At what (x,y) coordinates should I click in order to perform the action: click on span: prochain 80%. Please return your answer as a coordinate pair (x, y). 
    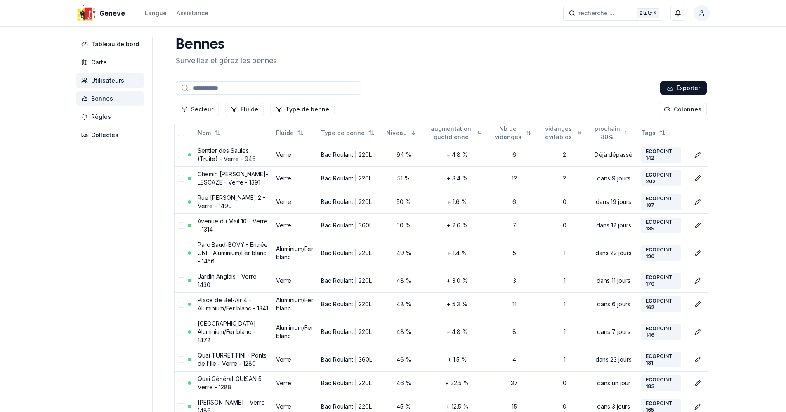
    Looking at the image, I should click on (607, 133).